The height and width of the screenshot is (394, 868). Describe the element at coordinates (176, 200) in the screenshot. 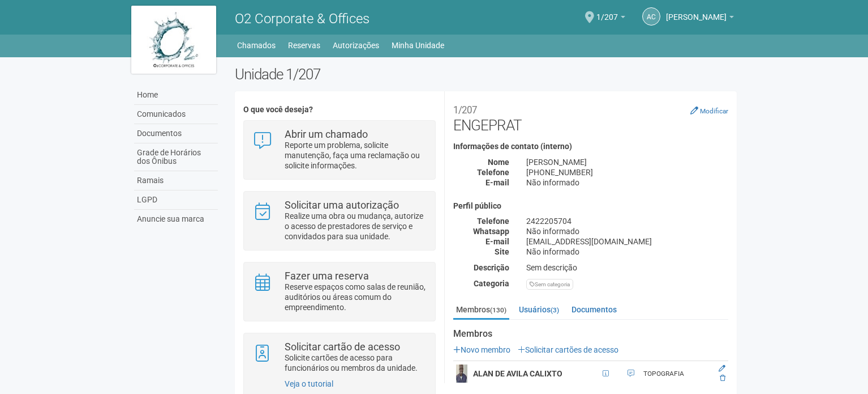

I see `a: LGPD` at that location.